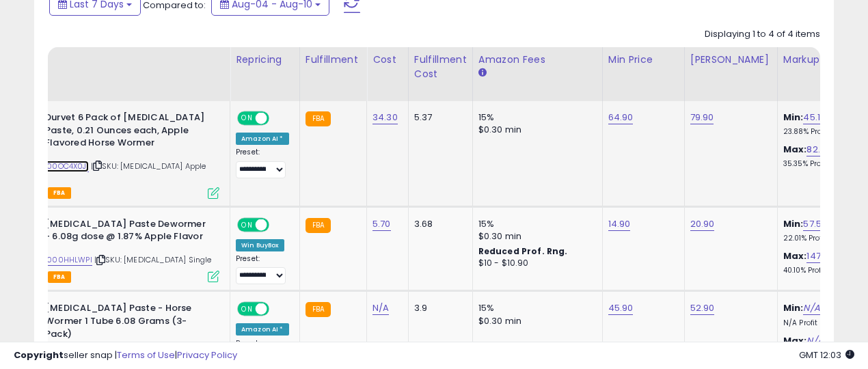  I want to click on div: Fulfillment Cost, so click(440, 67).